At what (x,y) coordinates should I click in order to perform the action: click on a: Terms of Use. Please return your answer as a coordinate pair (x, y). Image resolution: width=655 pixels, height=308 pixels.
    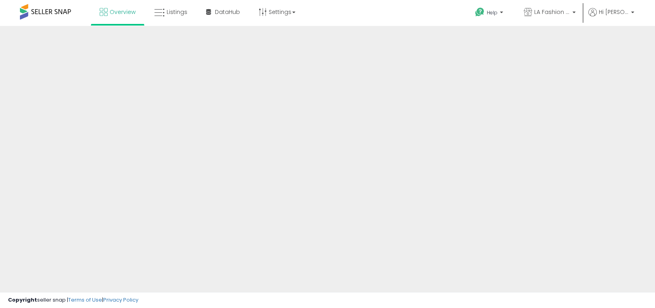
    Looking at the image, I should click on (85, 299).